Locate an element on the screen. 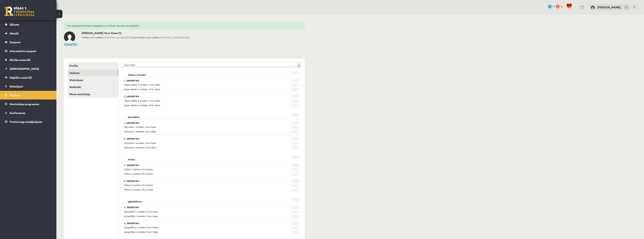  legend: Ziņojumi is located at coordinates (31, 42).